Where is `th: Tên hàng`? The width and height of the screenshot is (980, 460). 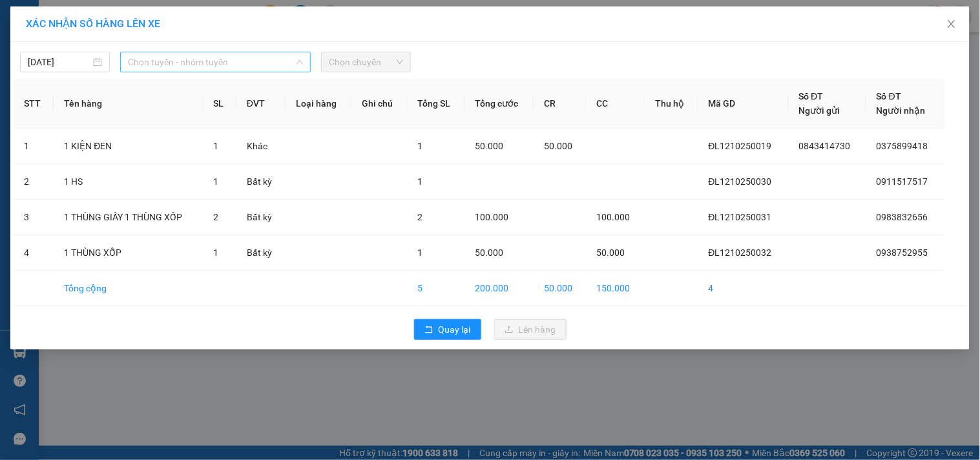
th: Tên hàng is located at coordinates (128, 103).